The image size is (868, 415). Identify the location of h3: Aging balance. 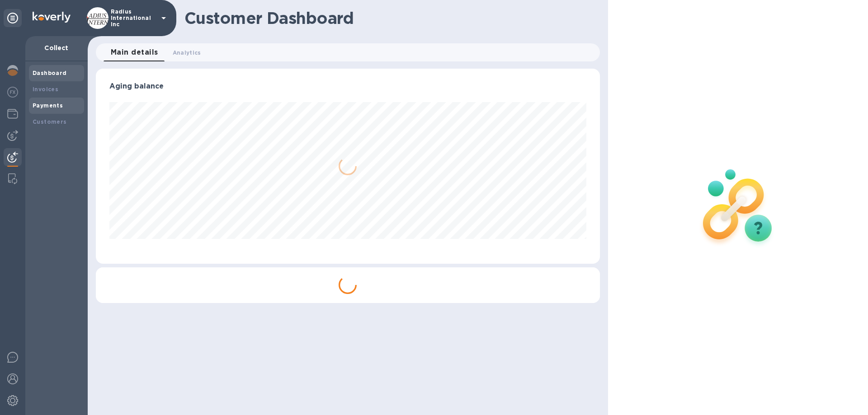
(347, 86).